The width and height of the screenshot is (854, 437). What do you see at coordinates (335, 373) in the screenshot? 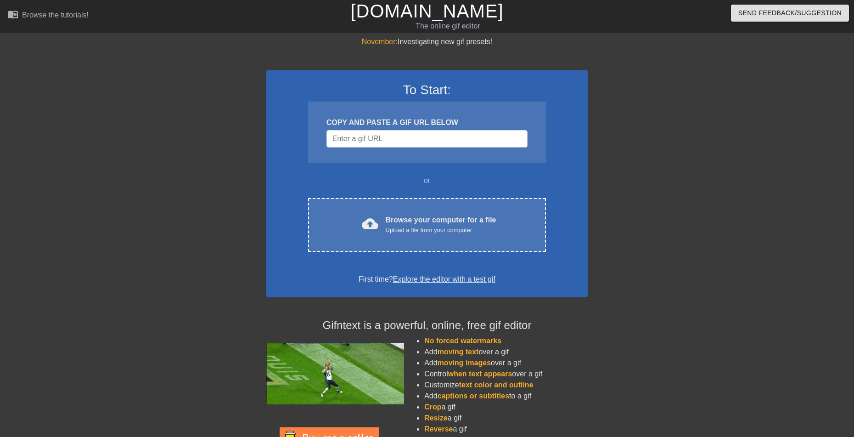
I see `img: football_small.gif` at bounding box center [335, 373].